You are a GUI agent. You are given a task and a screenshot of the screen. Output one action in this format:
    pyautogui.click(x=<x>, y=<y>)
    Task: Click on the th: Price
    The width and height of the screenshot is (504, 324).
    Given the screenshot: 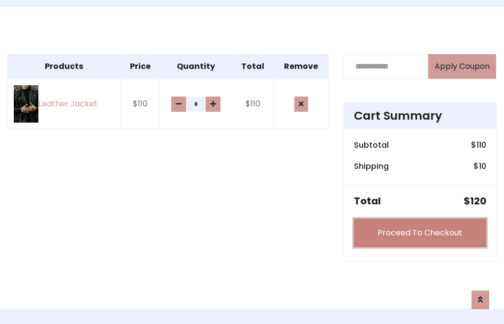 What is the action you would take?
    pyautogui.click(x=140, y=66)
    